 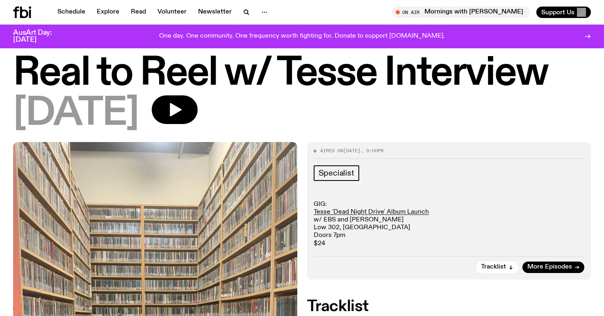 What do you see at coordinates (493, 267) in the screenshot?
I see `span: Tracklist` at bounding box center [493, 267].